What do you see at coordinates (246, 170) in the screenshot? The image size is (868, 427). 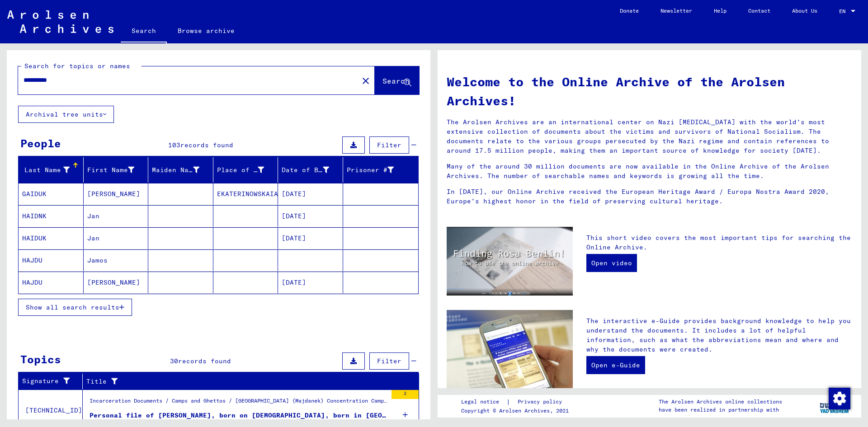 I see `mat-header-cell: Place of Birth` at bounding box center [246, 170].